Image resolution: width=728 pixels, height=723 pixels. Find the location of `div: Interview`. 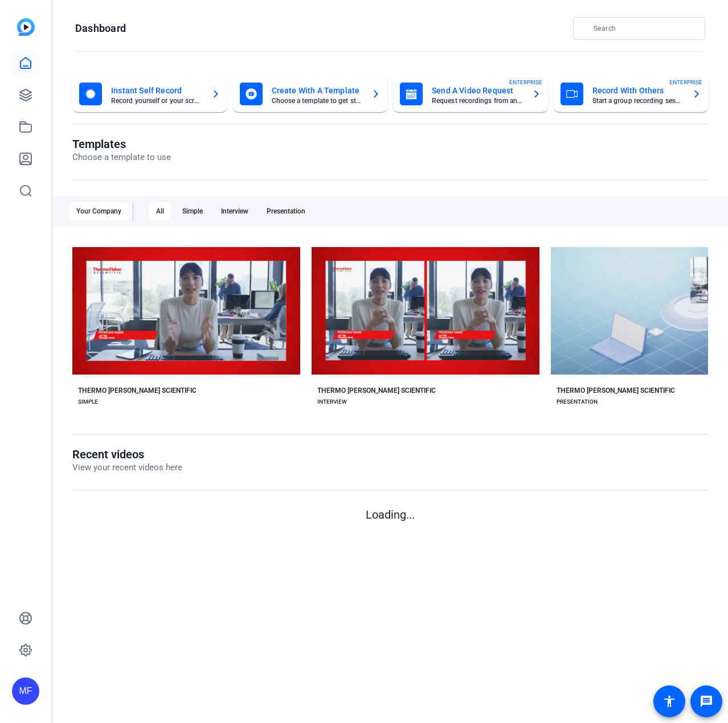

div: Interview is located at coordinates (235, 211).